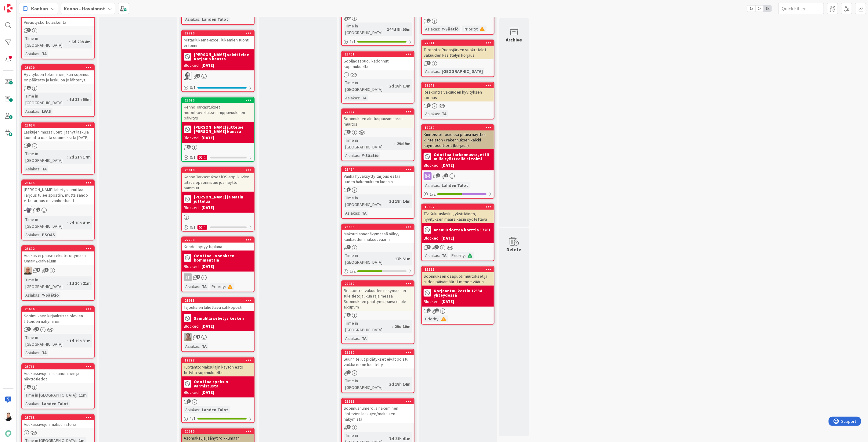 The image size is (868, 442). I want to click on div: 23010Kenno Tarkastukset iOS-app: kuvien lataus epäonnistuu jos näyttö sammuu, so click(218, 180).